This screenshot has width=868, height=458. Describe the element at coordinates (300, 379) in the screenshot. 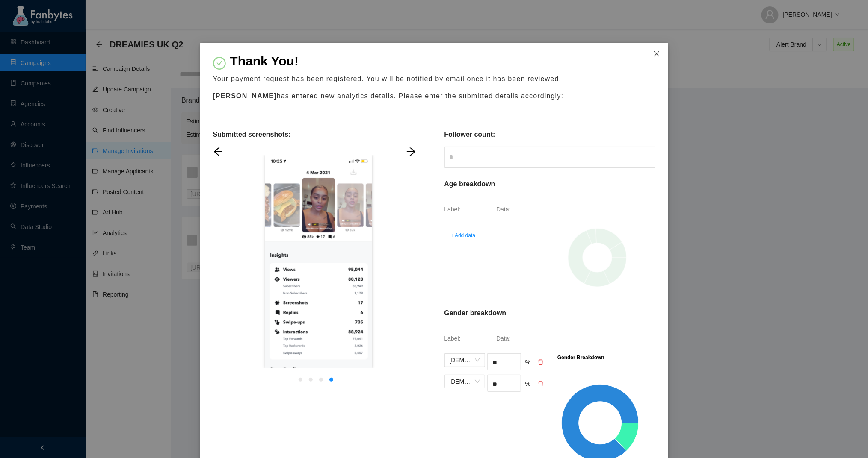

I see `button: 1` at that location.